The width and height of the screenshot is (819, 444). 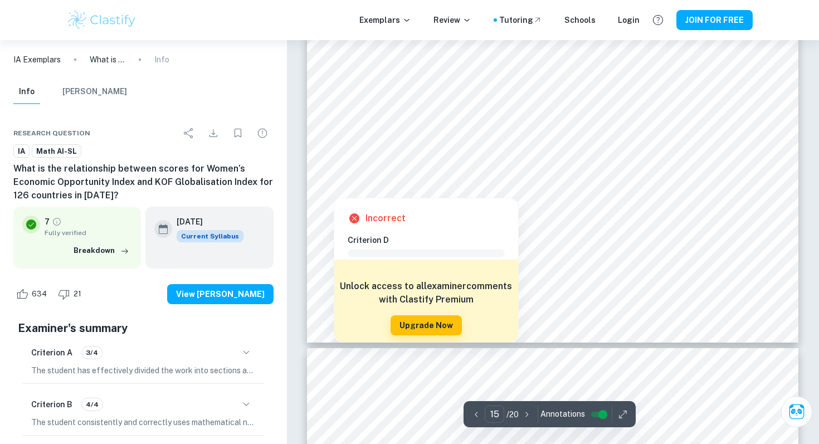 What do you see at coordinates (426, 293) in the screenshot?
I see `h6: Unlock access to all examiner comments with Clastify Premium` at bounding box center [426, 293].